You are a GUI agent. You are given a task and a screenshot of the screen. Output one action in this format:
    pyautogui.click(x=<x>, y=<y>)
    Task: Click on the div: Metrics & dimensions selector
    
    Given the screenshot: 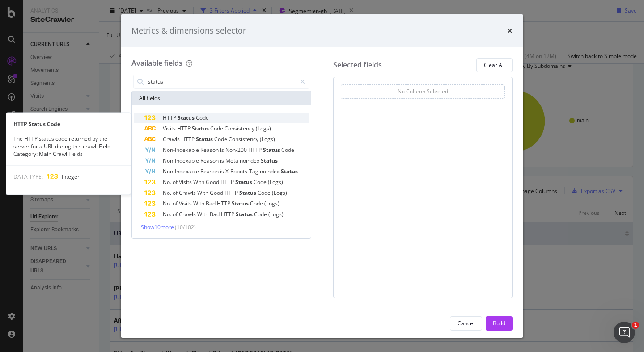 What is the action you would take?
    pyautogui.click(x=189, y=31)
    